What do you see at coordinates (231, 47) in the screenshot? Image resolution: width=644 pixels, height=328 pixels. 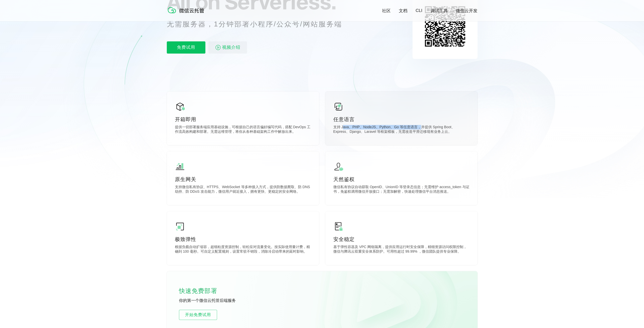 I see `span: 视频介绍` at bounding box center [231, 47].